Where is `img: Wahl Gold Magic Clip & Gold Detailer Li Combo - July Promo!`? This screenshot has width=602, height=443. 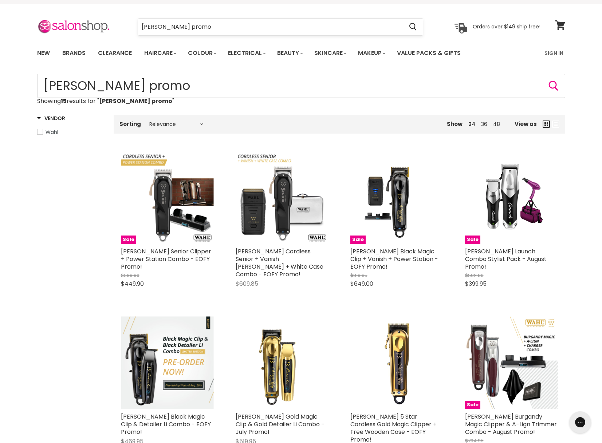
img: Wahl Gold Magic Clip & Gold Detailer Li Combo - July Promo! is located at coordinates (282, 363).